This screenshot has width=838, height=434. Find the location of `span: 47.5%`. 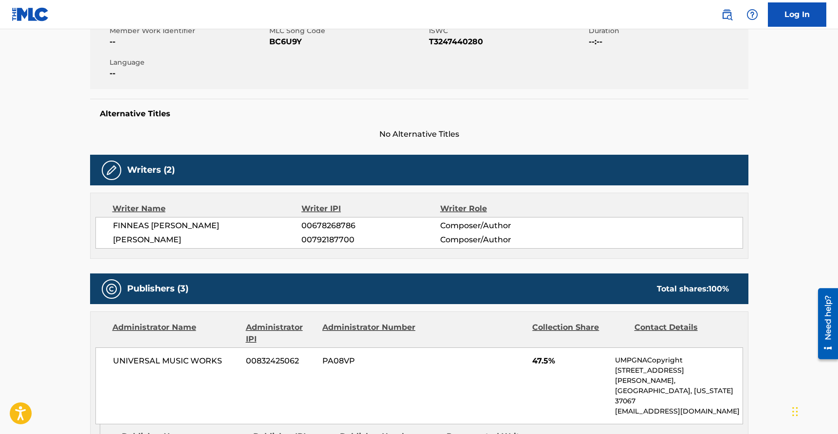

span: 47.5% is located at coordinates (570, 361).